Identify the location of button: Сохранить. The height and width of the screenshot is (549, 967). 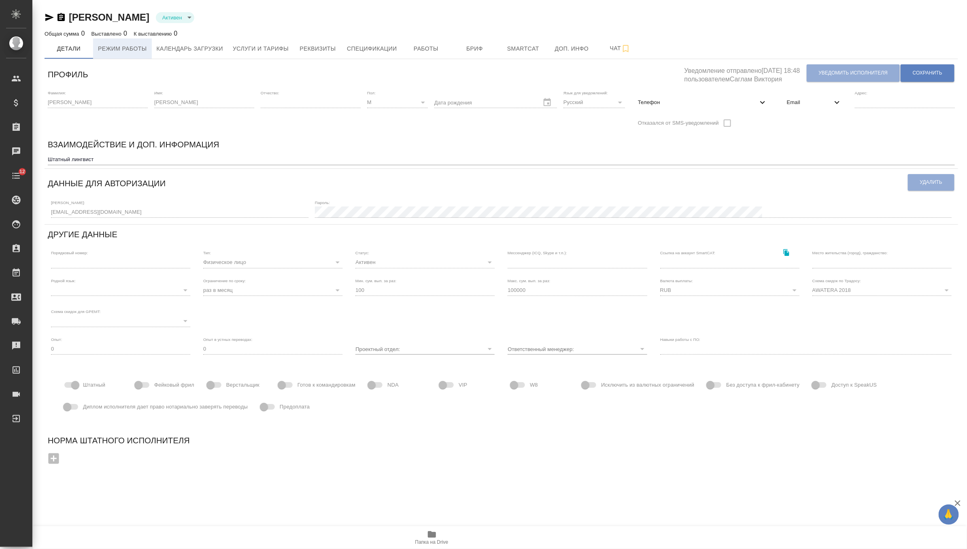
(927, 73).